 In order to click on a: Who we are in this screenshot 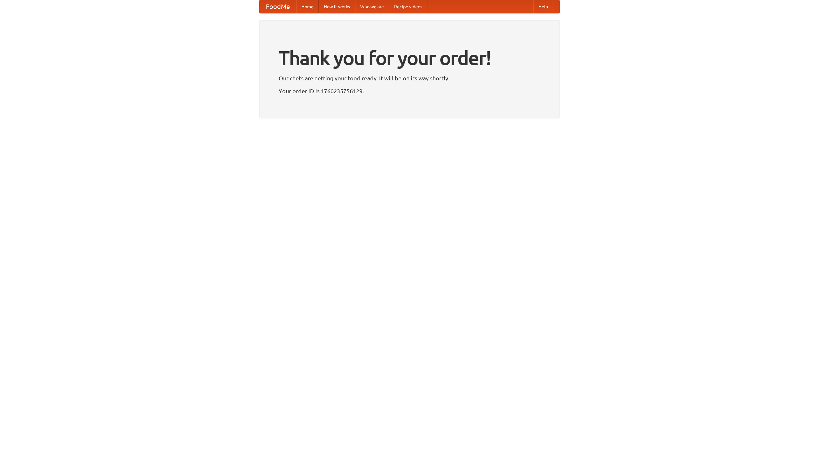, I will do `click(372, 7)`.